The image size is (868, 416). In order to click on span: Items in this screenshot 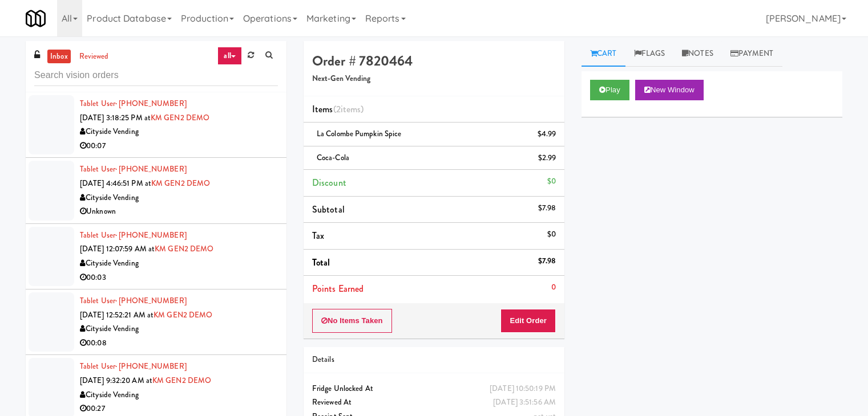, I will do `click(338, 109)`.